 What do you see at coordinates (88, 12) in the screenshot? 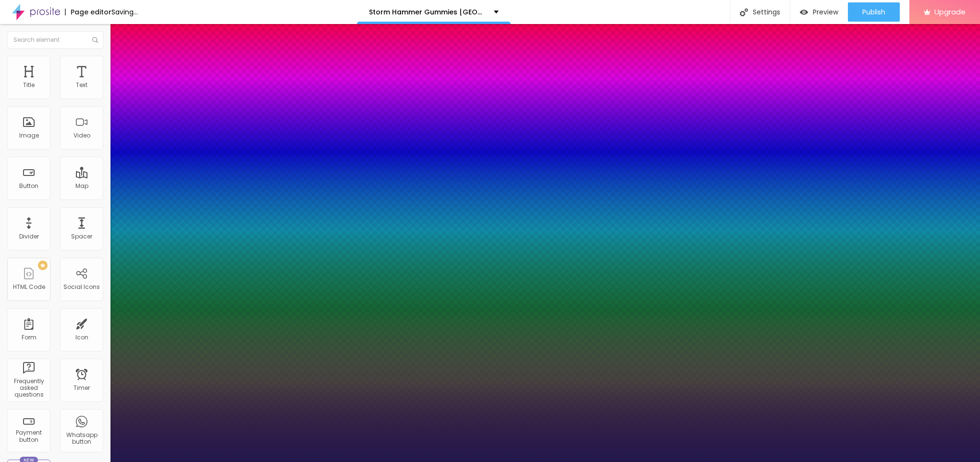
I see `div: Page editor` at bounding box center [88, 12].